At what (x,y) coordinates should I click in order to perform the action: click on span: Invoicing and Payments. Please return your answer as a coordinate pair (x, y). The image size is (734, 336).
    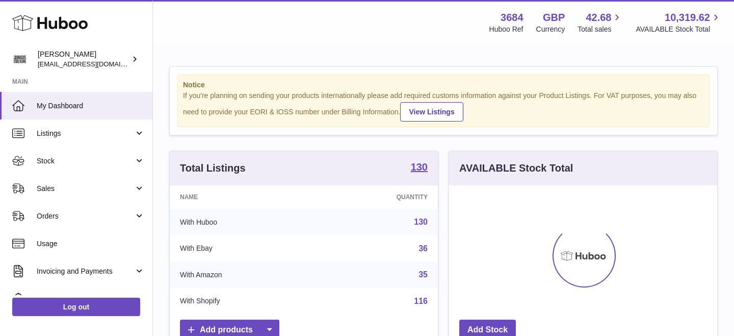
    Looking at the image, I should click on (85, 271).